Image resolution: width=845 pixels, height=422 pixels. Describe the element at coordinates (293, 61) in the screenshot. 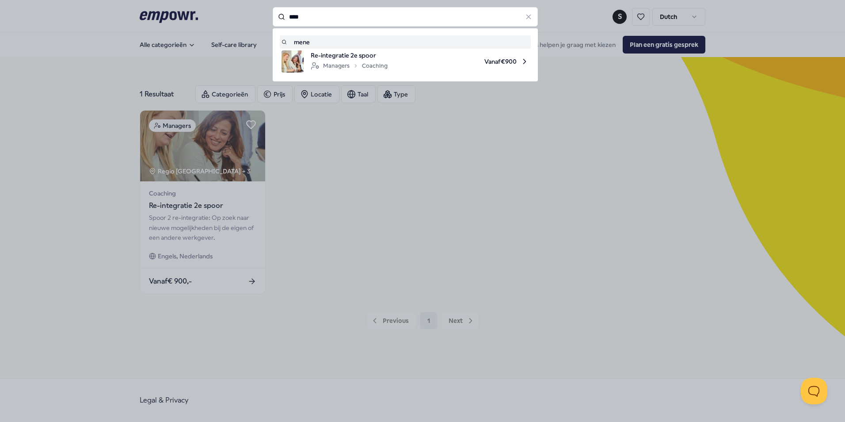

I see `img: product image` at that location.